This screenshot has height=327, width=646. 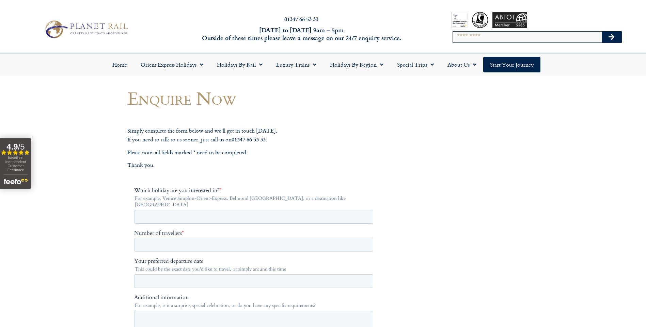 What do you see at coordinates (255, 165) in the screenshot?
I see `p: Thank you.` at bounding box center [255, 165].